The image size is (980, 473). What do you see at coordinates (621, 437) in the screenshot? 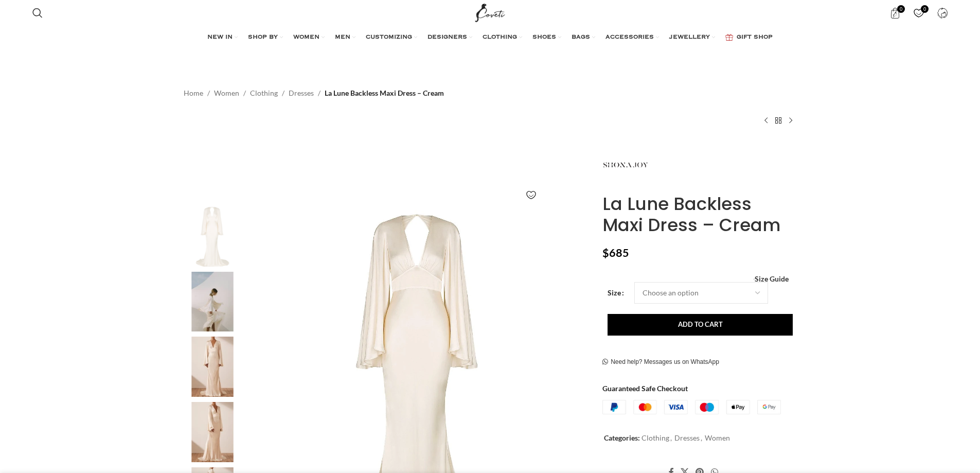
I see `span: Categories:` at bounding box center [621, 437].